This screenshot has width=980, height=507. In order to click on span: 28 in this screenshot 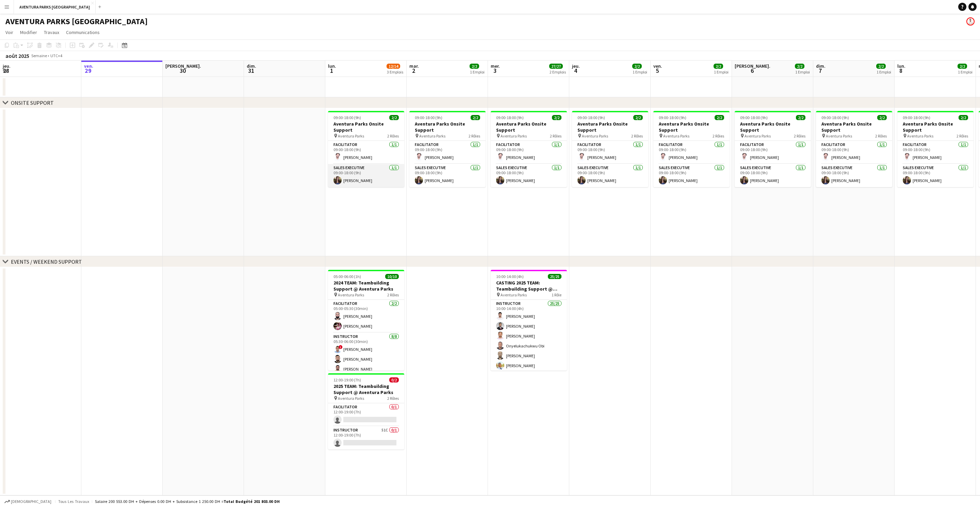, I will do `click(6, 71)`.